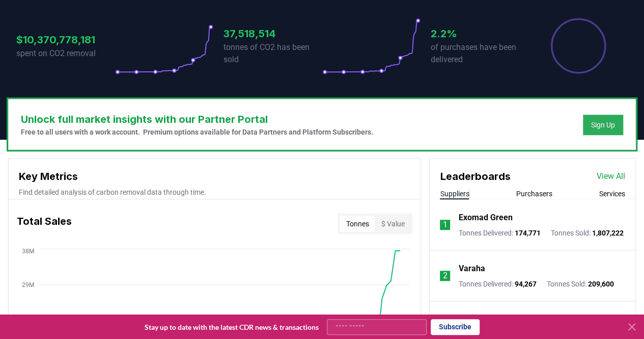 The width and height of the screenshot is (644, 339). What do you see at coordinates (480, 54) in the screenshot?
I see `p: of purchases have been delivered` at bounding box center [480, 54].